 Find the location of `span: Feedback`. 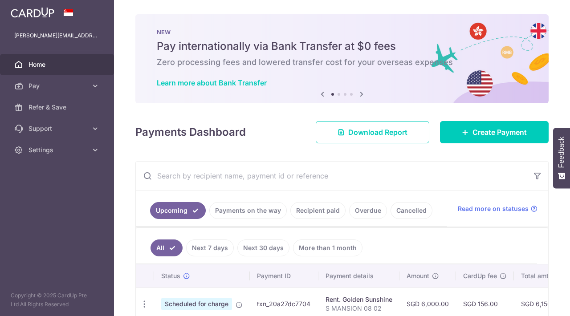

span: Feedback is located at coordinates (561, 152).